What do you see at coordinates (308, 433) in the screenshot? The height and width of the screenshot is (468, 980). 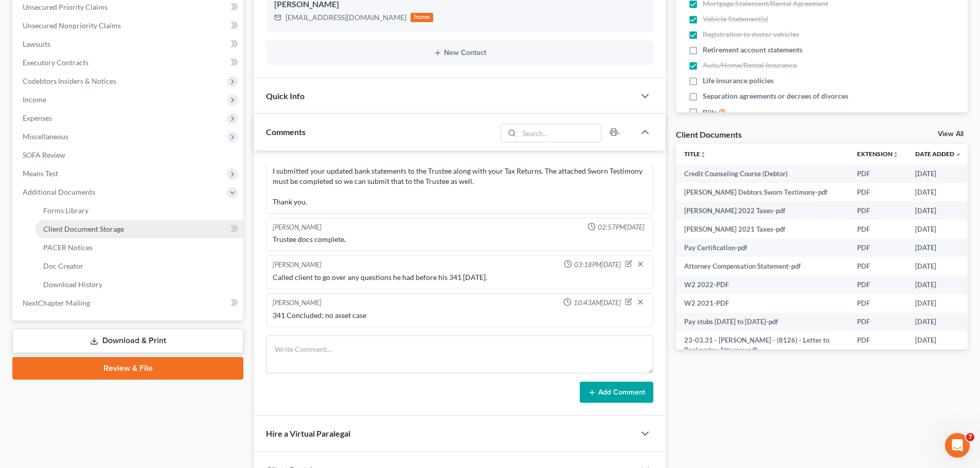 I see `span: Hire a Virtual Paralegal` at bounding box center [308, 433].